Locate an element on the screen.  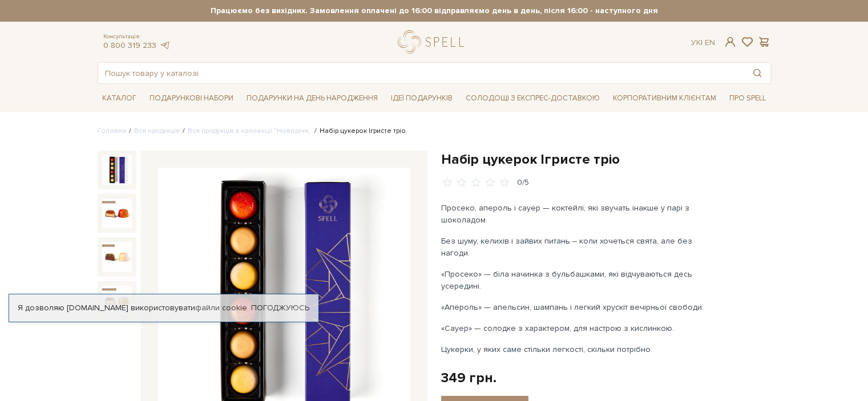
li: Набір цукерок Ігристе тріо is located at coordinates (358, 131).